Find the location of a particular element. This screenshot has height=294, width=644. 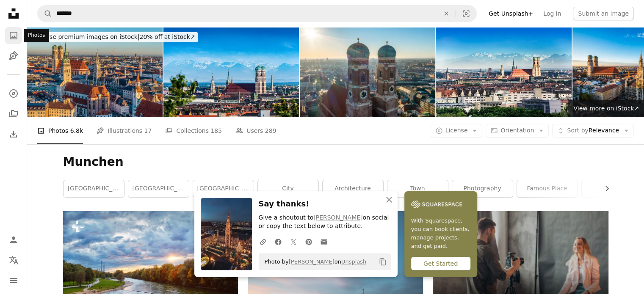

span: License is located at coordinates (457, 130).